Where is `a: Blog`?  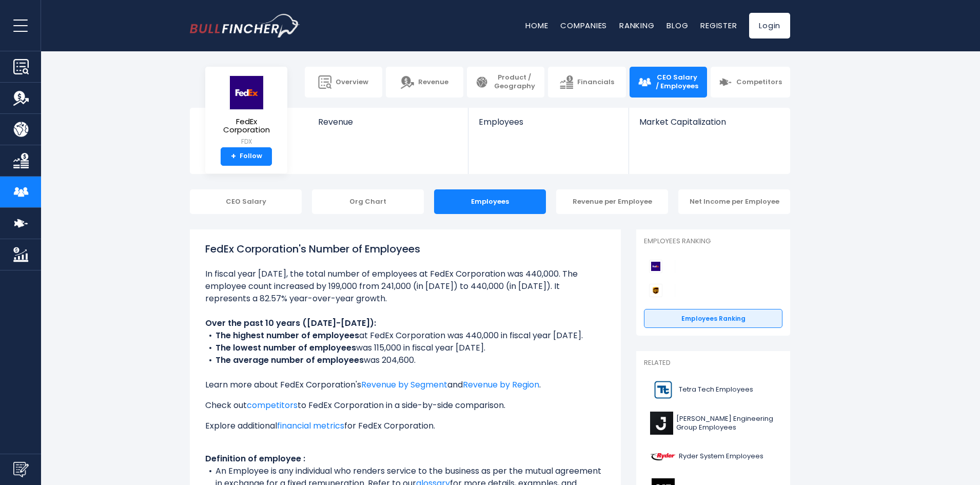 a: Blog is located at coordinates (677, 25).